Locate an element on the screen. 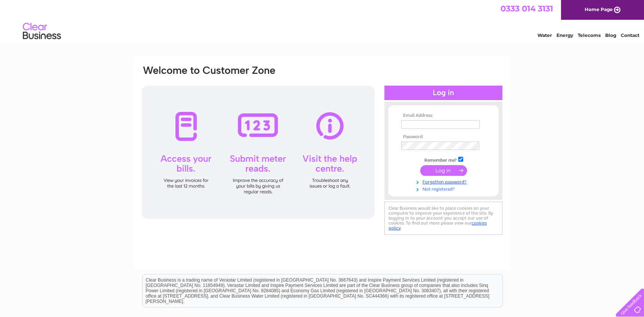 Image resolution: width=644 pixels, height=317 pixels. a: 0333 014 3131 is located at coordinates (526, 8).